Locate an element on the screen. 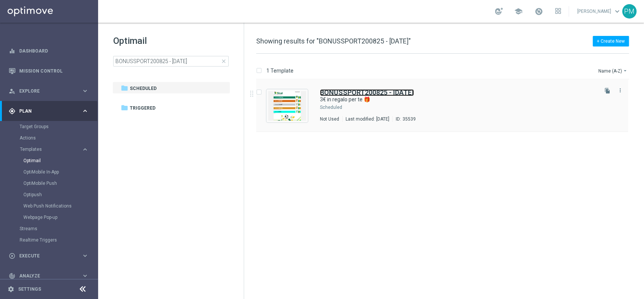 The width and height of the screenshot is (644, 299). button: person_search Explore keyboard_arrow_right is located at coordinates (48, 91).